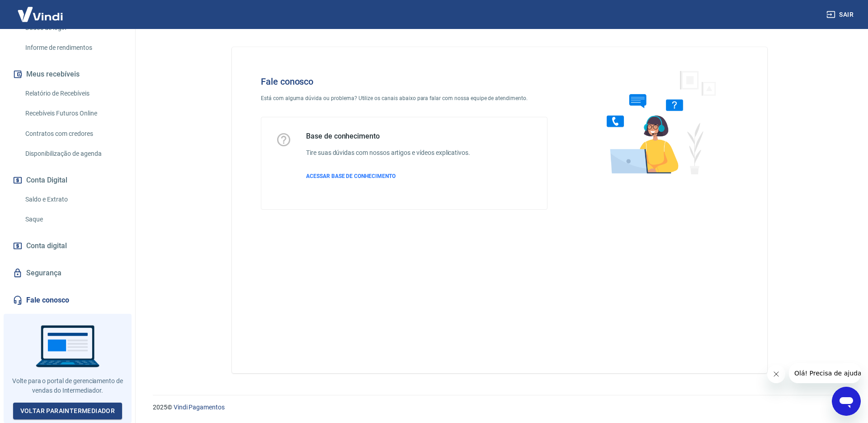  Describe the element at coordinates (67, 300) in the screenshot. I see `a: Fale conosco` at that location.